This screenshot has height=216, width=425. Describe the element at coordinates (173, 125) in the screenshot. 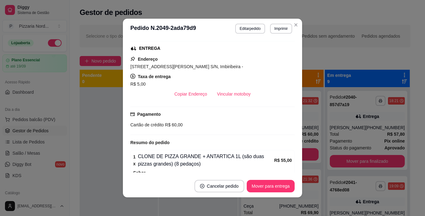

I see `span: R$ 60,00` at that location.